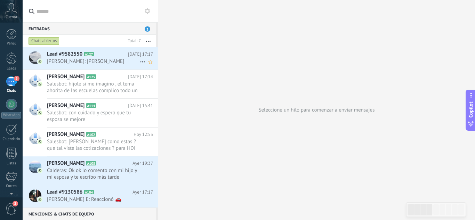  I want to click on div: Chats abiertos, so click(44, 41).